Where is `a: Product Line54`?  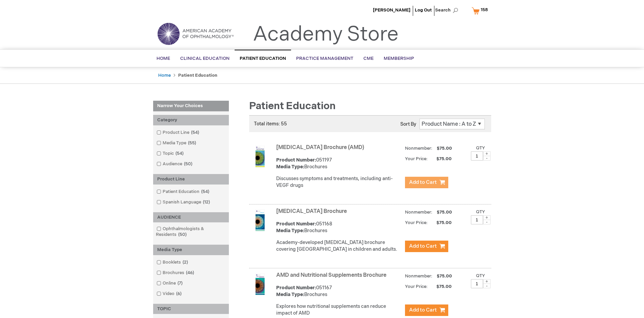 a: Product Line54 is located at coordinates (178, 132).